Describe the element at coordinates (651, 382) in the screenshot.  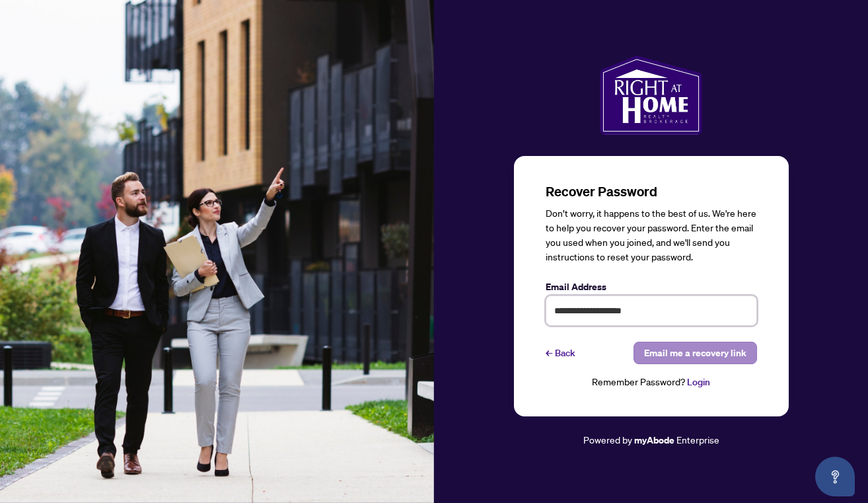
I see `div: Remember Password?` at that location.